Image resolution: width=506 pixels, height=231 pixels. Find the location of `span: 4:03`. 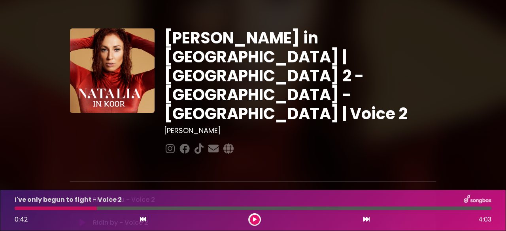

span: 4:03 is located at coordinates (485, 220).